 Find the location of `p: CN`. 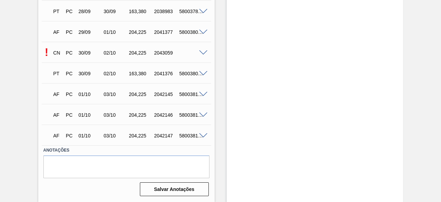

p: CN is located at coordinates (58, 53).